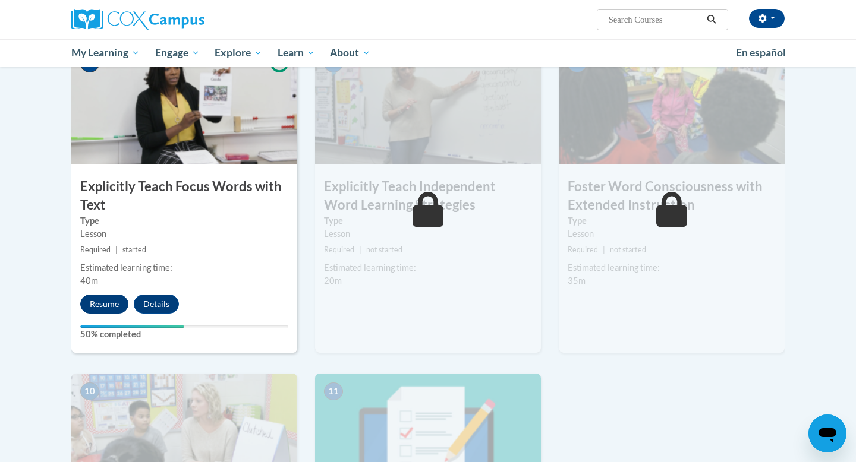 Image resolution: width=856 pixels, height=462 pixels. What do you see at coordinates (296, 53) in the screenshot?
I see `a: Learn` at bounding box center [296, 53].